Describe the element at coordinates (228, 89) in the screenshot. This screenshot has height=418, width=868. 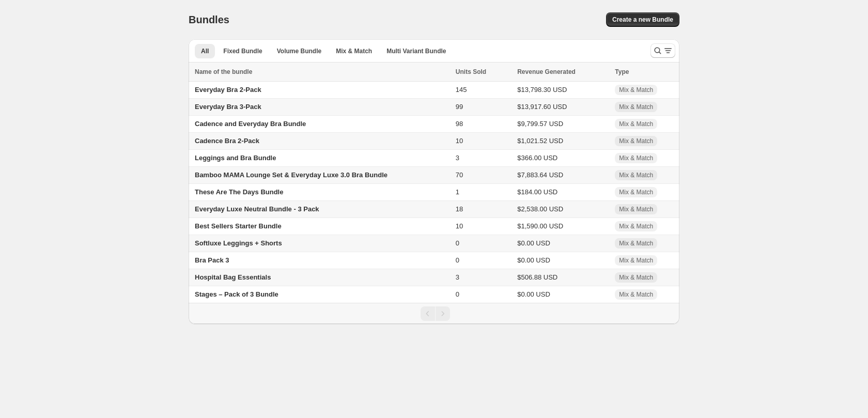
I see `span: Everyday Bra 2-Pack` at that location.